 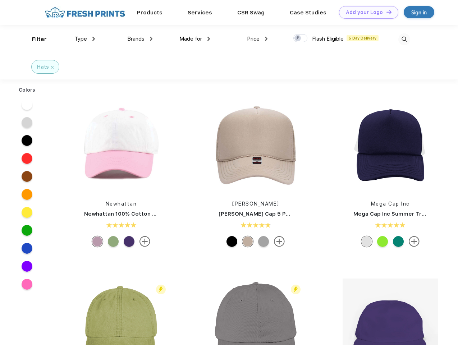 What do you see at coordinates (144, 214) in the screenshot?
I see `a: Newhattan 100% Cotton Stone Washed Cap` at bounding box center [144, 214].